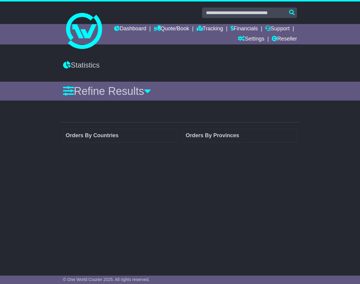 Image resolution: width=360 pixels, height=284 pixels. What do you see at coordinates (172, 29) in the screenshot?
I see `a: Quote/Book` at bounding box center [172, 29].